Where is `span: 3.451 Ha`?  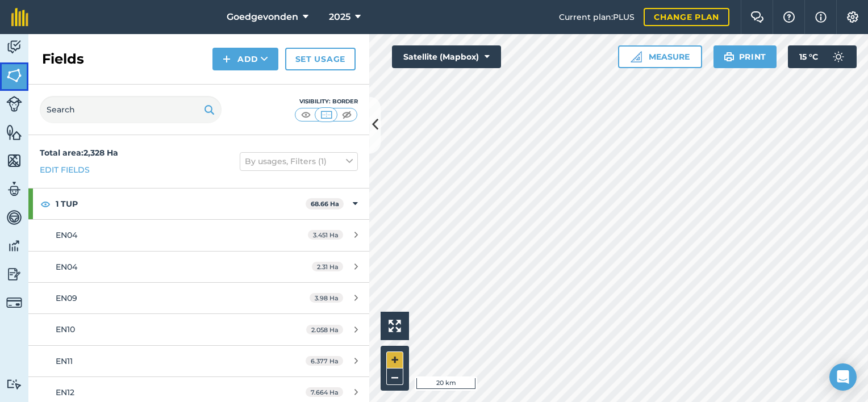
span: 3.451 Ha is located at coordinates (325, 234).